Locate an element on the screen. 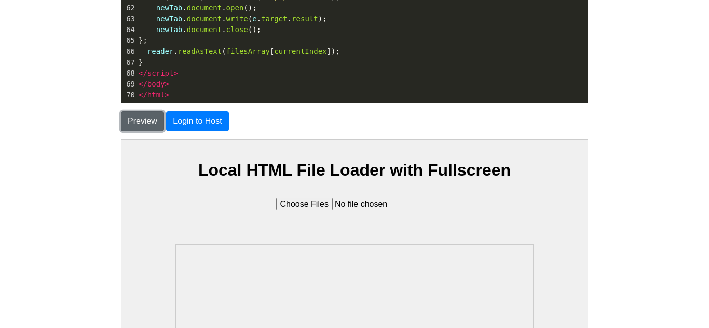 This screenshot has height=328, width=709. span: filesArray is located at coordinates (248, 51).